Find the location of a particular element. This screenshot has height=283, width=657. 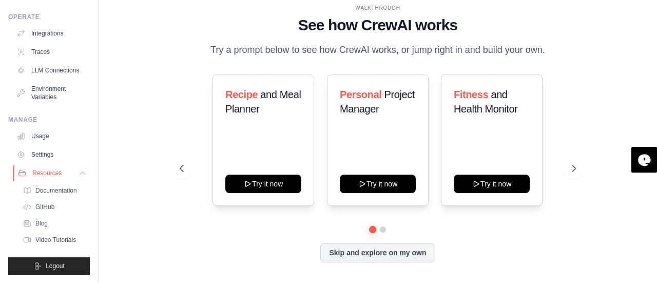

span: Video Tutorials is located at coordinates (55, 240).